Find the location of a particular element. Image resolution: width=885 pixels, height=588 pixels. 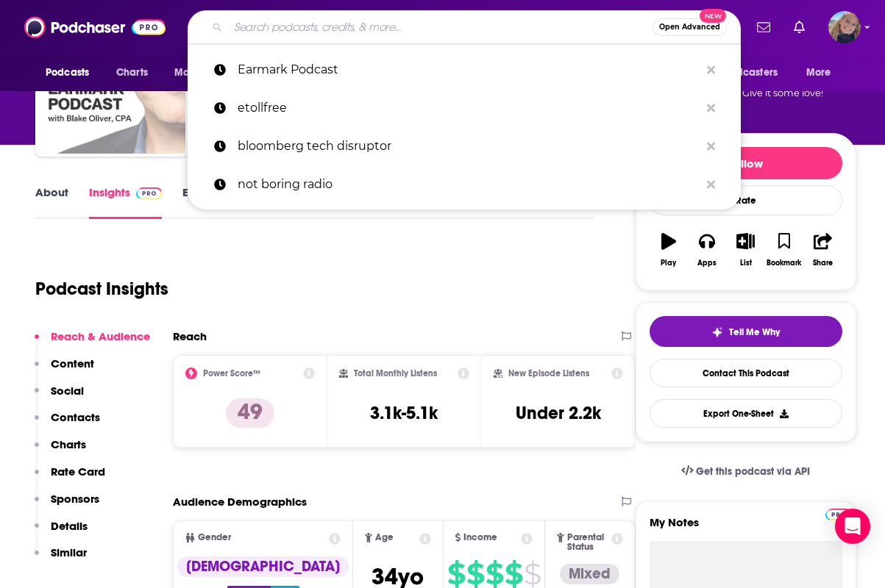

button: Follow is located at coordinates (746, 163).